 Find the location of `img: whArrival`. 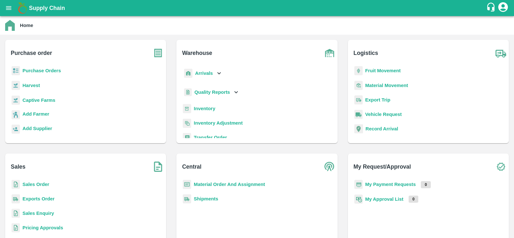

img: whArrival is located at coordinates (188, 73).